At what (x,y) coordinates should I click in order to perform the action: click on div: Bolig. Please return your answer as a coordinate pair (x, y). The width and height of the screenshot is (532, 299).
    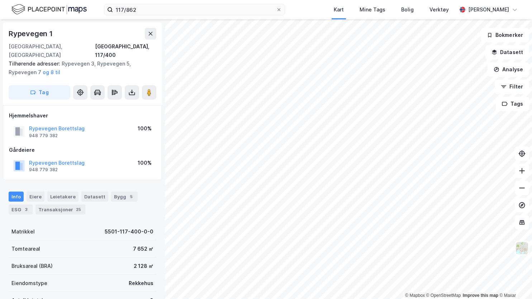
    Looking at the image, I should click on (407, 10).